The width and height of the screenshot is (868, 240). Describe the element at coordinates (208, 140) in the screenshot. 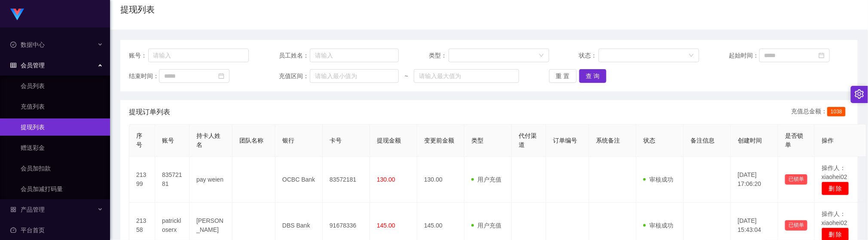

I see `span: 持卡人姓名` at that location.